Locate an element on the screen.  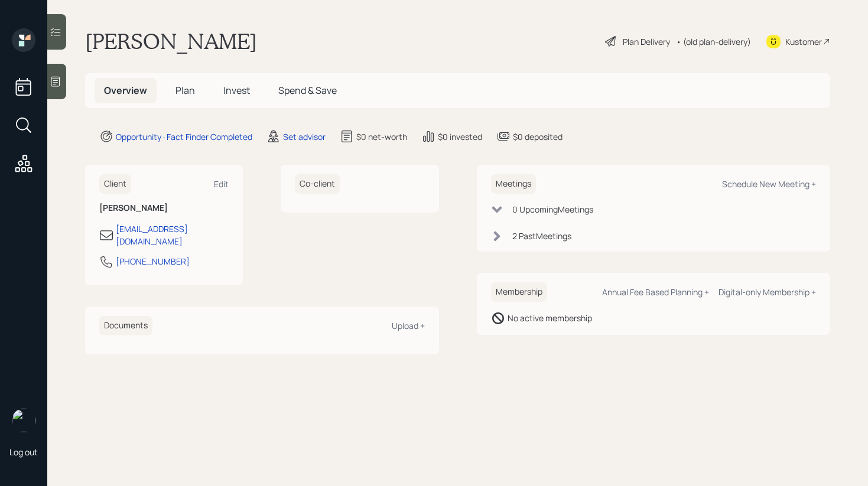
h6: Client is located at coordinates (115, 184).